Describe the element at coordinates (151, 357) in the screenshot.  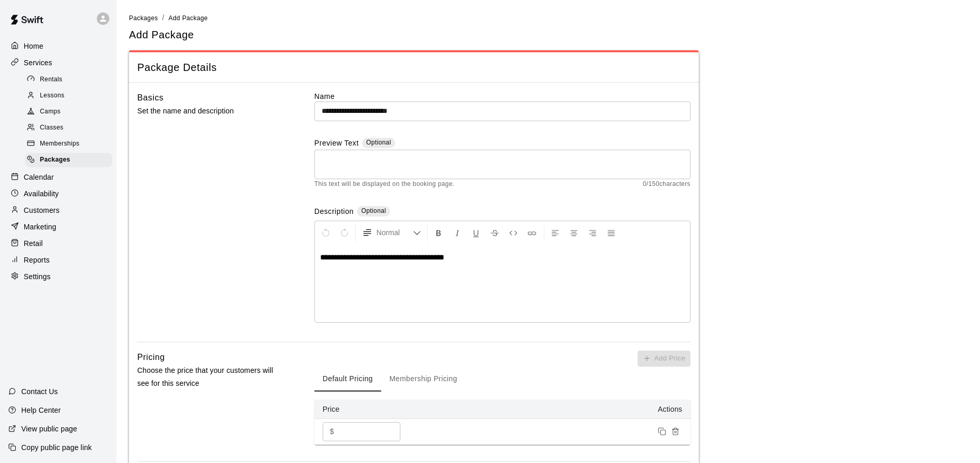
I see `h6: Pricing` at that location.